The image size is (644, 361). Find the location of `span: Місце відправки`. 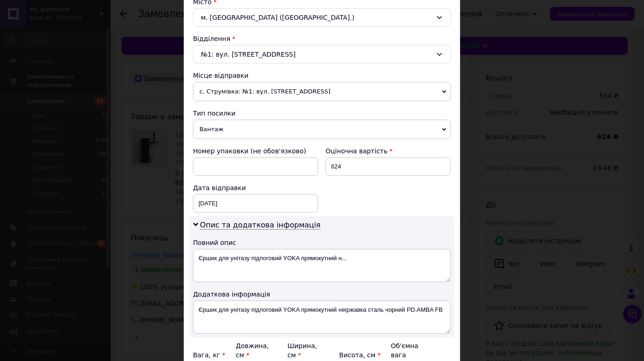

span: Місце відправки is located at coordinates (221, 75).